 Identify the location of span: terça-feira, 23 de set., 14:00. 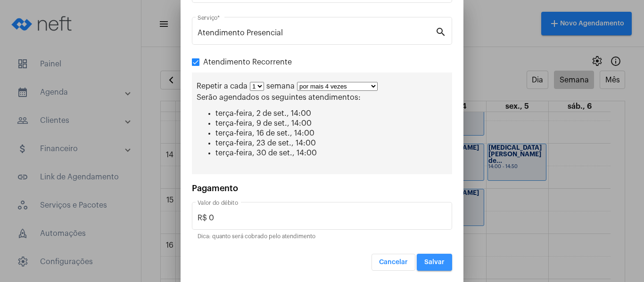
(266, 143).